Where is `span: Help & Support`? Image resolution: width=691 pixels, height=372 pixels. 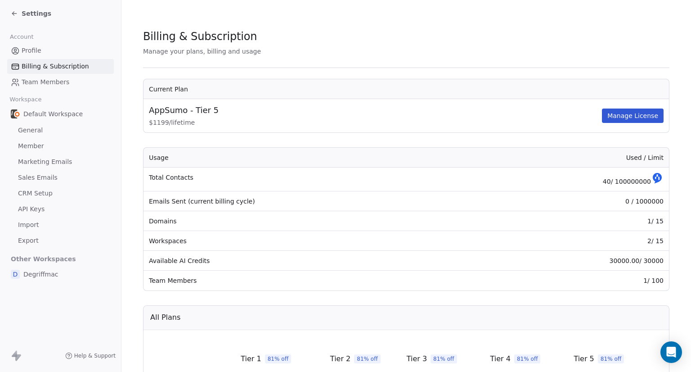
span: Help & Support is located at coordinates (95, 355).